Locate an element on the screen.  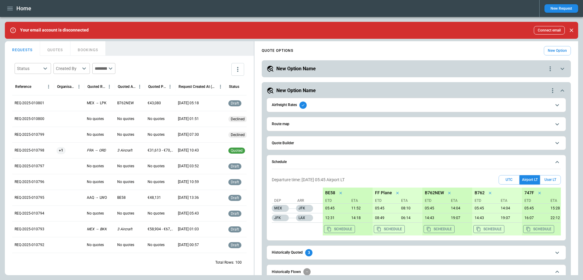
p: 09/15/25 05:18 is located at coordinates (188, 103).